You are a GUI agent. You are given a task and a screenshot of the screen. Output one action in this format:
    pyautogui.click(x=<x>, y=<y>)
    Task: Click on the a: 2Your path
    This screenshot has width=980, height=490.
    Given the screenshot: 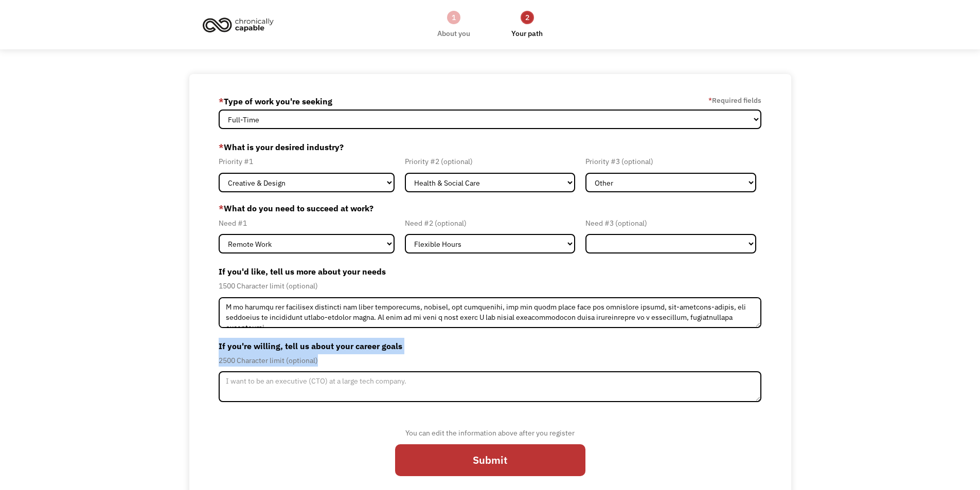 What is the action you would take?
    pyautogui.click(x=527, y=25)
    